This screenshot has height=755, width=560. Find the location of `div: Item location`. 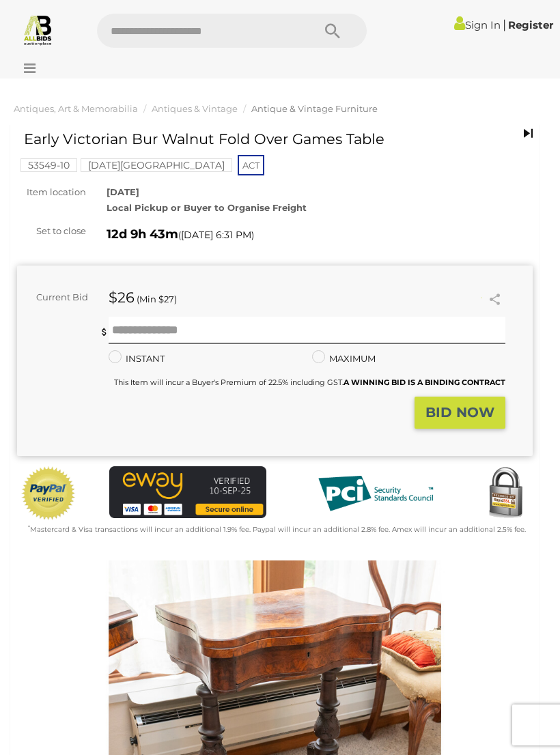

div: Item location is located at coordinates (52, 192).